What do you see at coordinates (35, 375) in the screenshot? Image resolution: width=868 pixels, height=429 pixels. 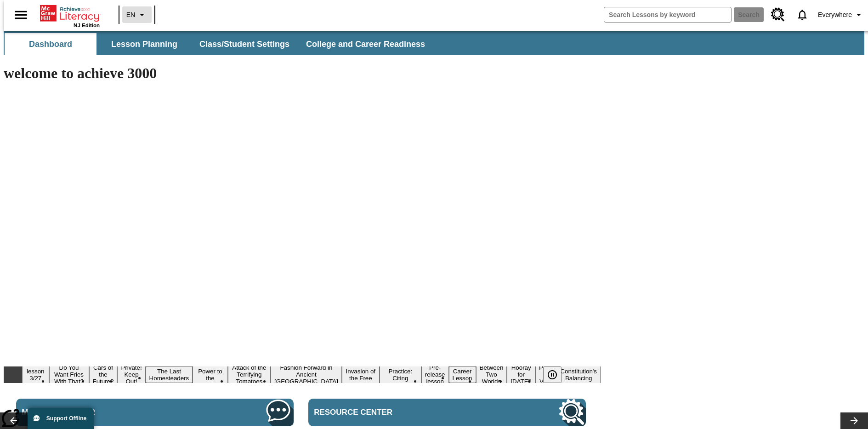 I see `button: Slide 1 Test lesson 3/27 en` at bounding box center [35, 375].